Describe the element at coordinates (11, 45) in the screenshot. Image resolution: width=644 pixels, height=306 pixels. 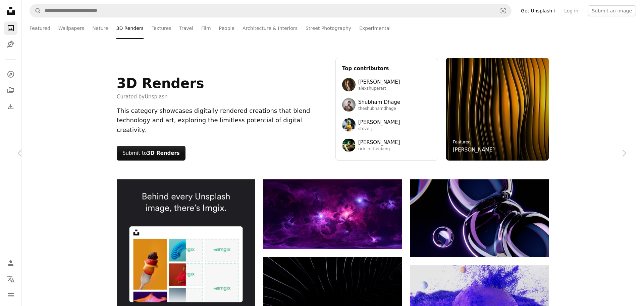
I see `a: Illustrations` at that location.